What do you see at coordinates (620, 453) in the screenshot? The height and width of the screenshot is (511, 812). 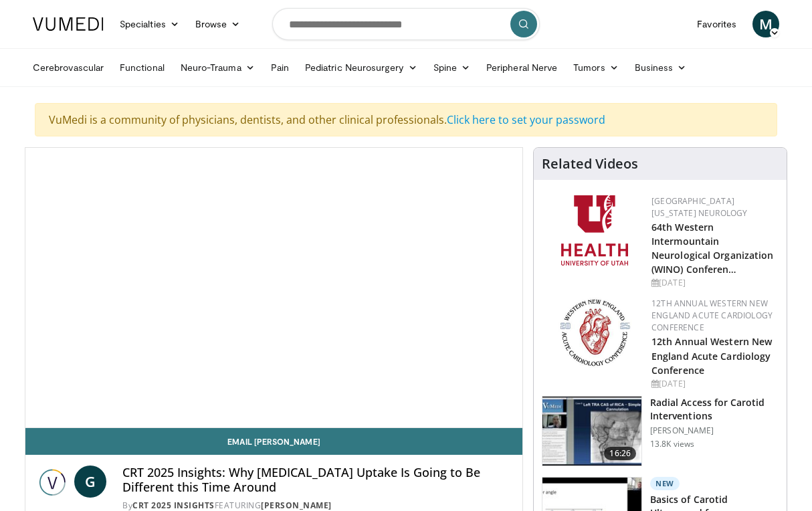 I see `span: 16:26` at bounding box center [620, 453].